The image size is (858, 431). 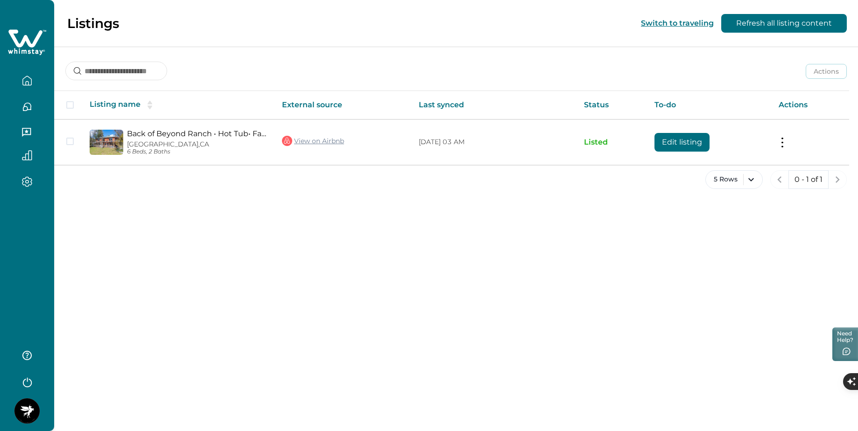 I want to click on button: Edit listing, so click(x=682, y=142).